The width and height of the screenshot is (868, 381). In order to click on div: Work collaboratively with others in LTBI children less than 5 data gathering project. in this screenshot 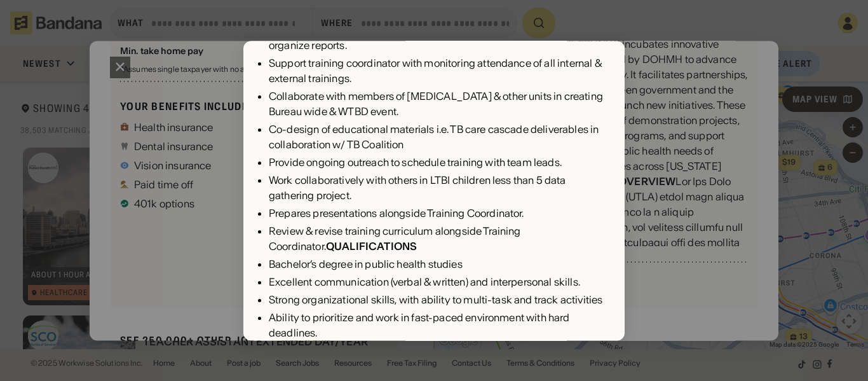, I will do `click(439, 189)`.